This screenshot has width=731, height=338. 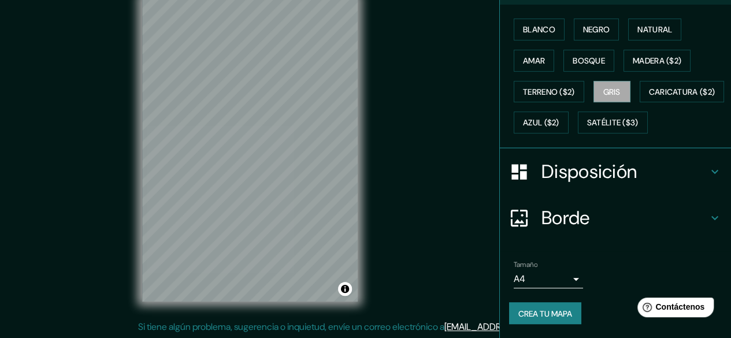 I want to click on font: Terreno ($2), so click(x=549, y=92).